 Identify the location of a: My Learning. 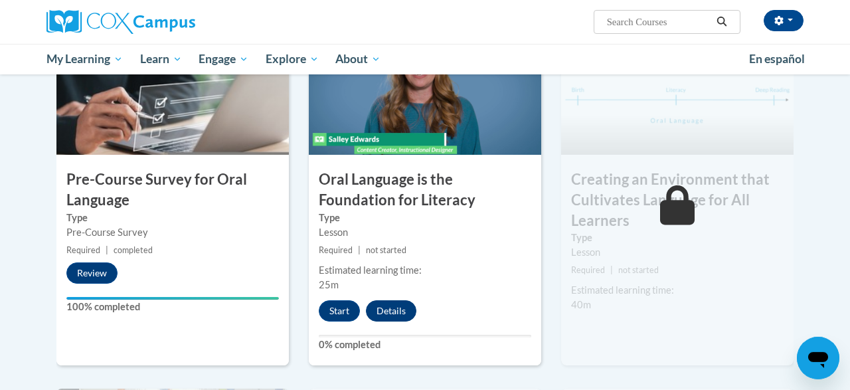
(84, 59).